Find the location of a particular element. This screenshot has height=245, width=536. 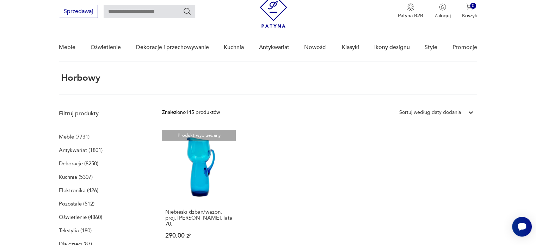

a: Oświetlenie (4860) is located at coordinates (80, 217).